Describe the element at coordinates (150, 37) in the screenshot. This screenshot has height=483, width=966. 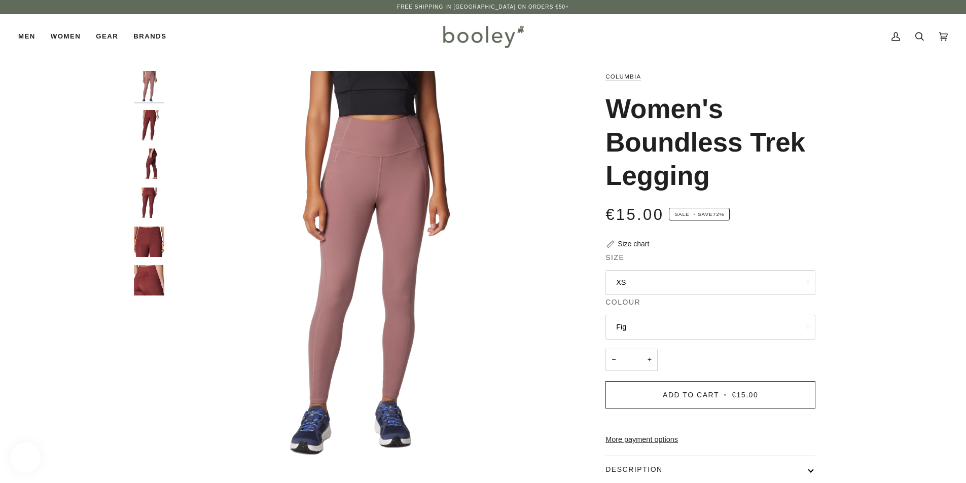
I see `div: Brands` at that location.